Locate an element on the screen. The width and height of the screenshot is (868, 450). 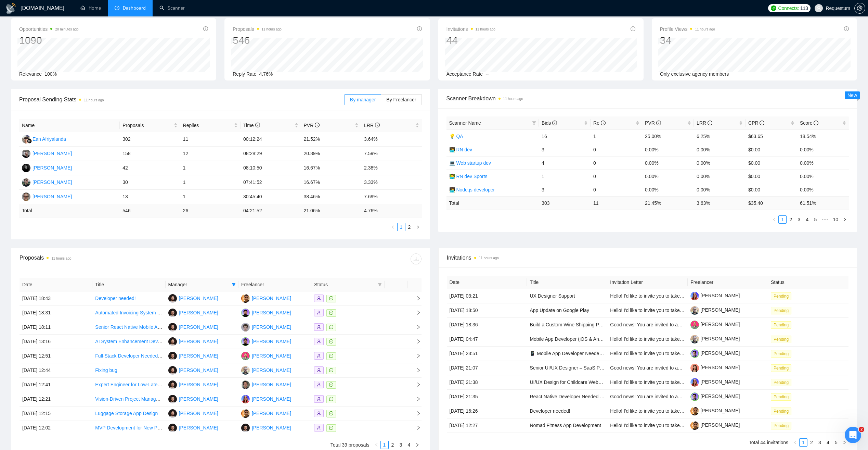
a: 👨‍💻 RN dev Sports is located at coordinates (468, 176).